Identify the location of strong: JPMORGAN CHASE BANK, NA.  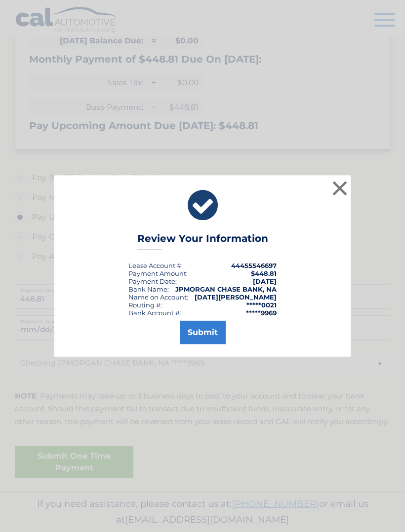
(225, 290).